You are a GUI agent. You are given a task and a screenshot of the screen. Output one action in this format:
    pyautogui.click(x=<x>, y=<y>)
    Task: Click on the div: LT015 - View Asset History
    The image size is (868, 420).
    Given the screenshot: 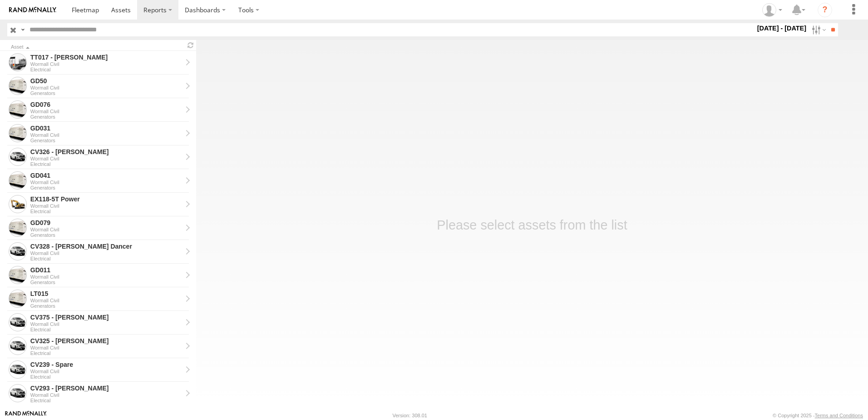 What is the action you would take?
    pyautogui.click(x=106, y=294)
    